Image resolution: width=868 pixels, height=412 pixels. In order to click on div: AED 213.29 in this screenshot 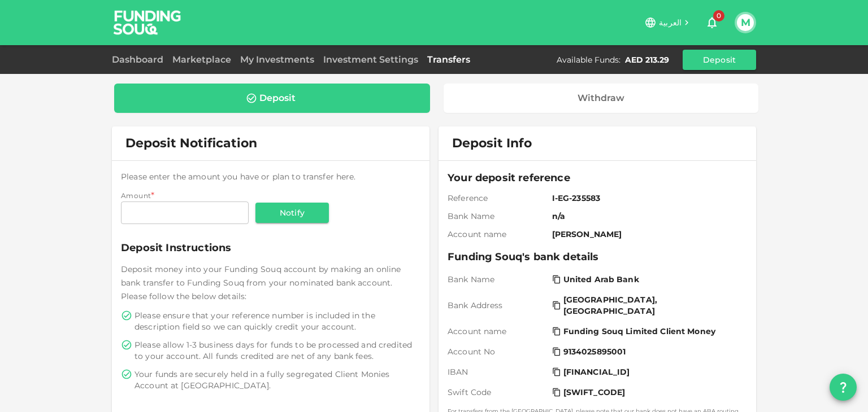, I will do `click(647, 60)`.